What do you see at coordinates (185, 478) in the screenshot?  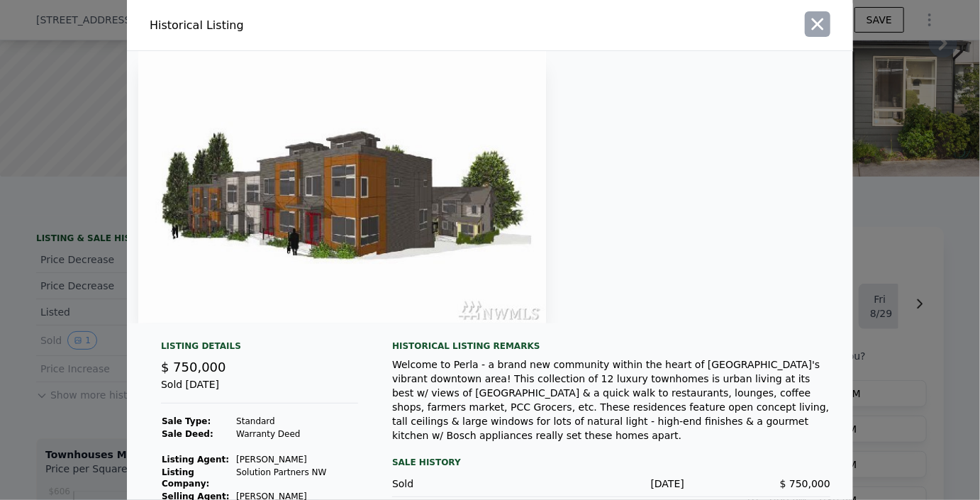 I see `strong: Listing Company:` at bounding box center [185, 478].